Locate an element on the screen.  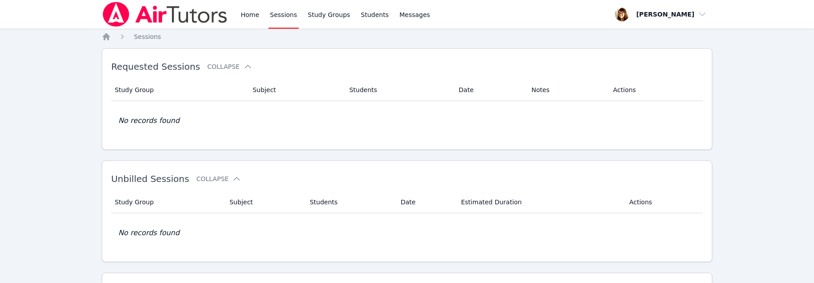
span: Sessions is located at coordinates (147, 37).